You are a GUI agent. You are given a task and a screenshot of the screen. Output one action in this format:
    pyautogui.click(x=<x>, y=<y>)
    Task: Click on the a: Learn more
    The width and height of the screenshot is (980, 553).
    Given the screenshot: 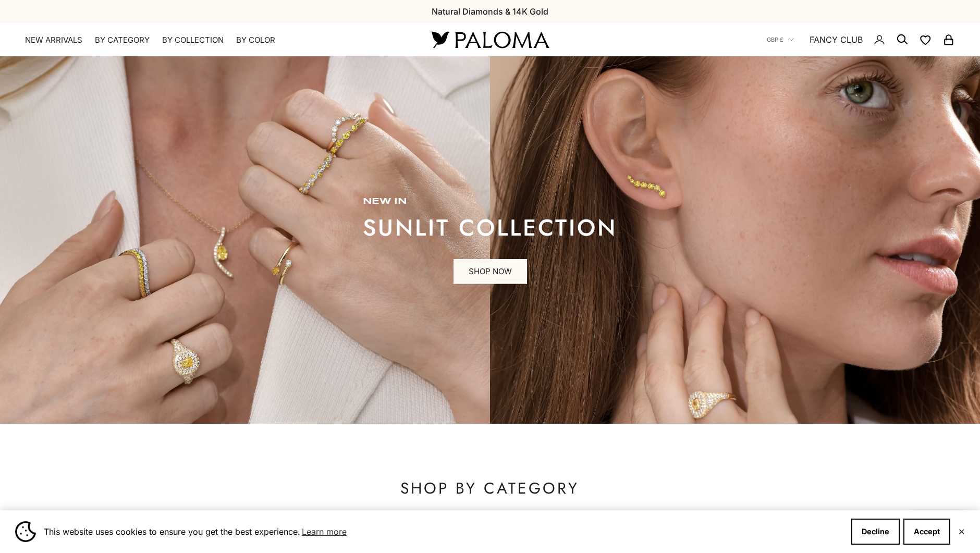 What is the action you would take?
    pyautogui.click(x=324, y=532)
    